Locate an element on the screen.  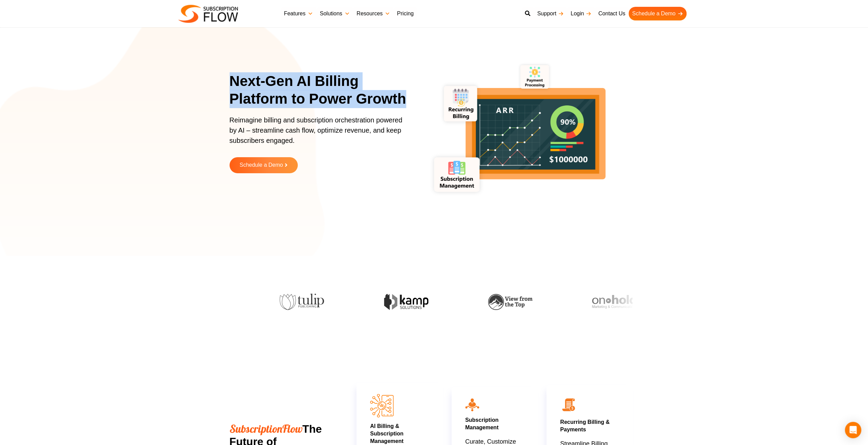
h1: Next-Gen AI Billing Platform to Power Growth is located at coordinates (322, 90).